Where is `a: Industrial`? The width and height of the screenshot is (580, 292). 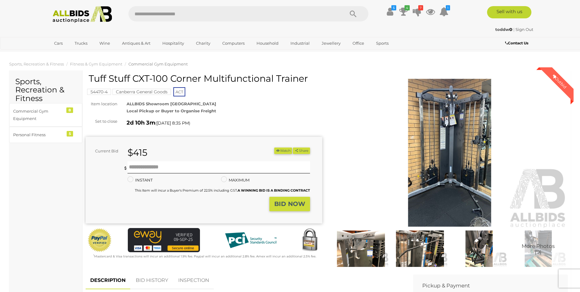 a: Industrial is located at coordinates (300, 43).